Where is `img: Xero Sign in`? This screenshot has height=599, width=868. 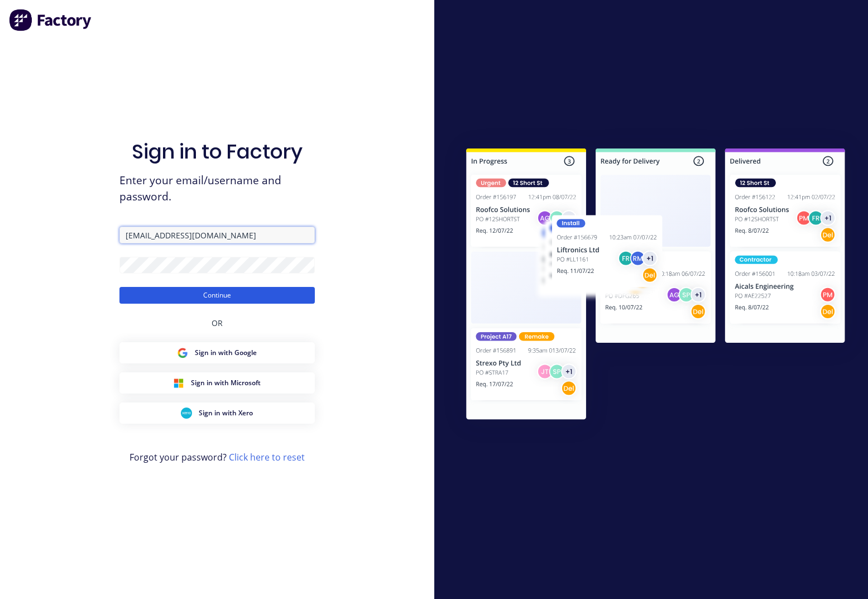
img: Xero Sign in is located at coordinates (187, 413).